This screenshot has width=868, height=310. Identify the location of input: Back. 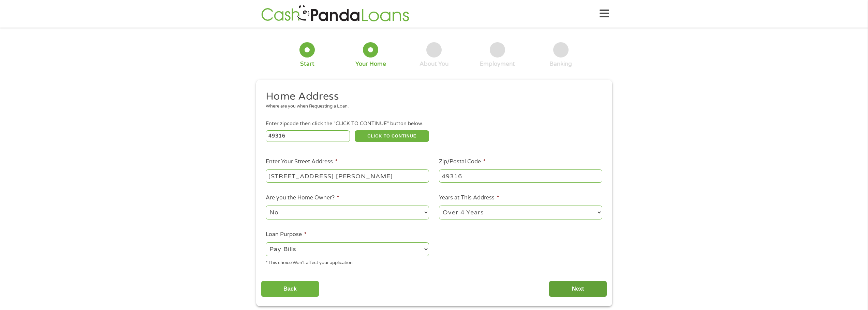
(290, 289).